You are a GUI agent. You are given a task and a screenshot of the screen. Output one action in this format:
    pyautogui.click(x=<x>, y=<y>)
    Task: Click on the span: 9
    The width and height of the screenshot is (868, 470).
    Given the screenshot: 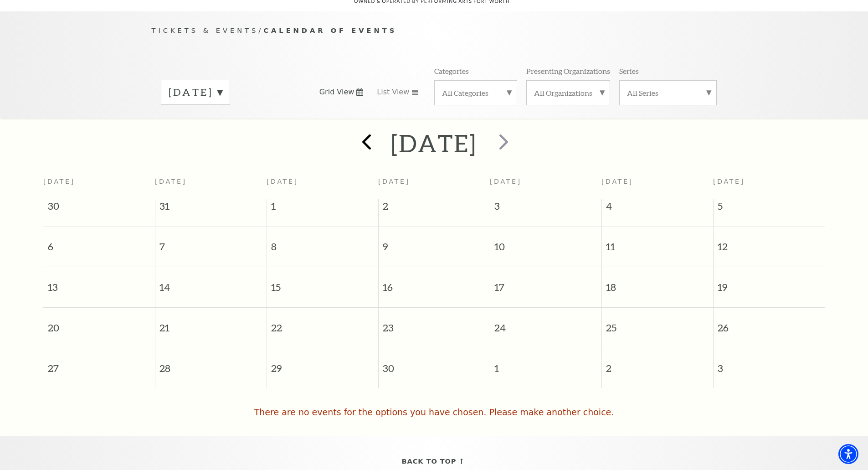 What is the action you would take?
    pyautogui.click(x=434, y=243)
    